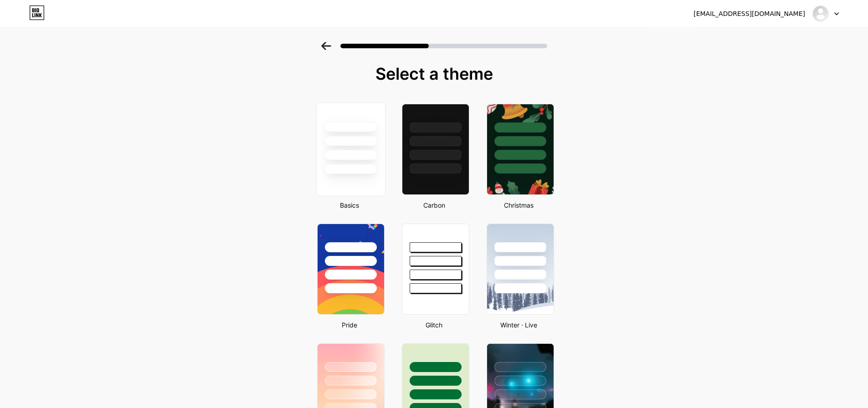 The image size is (868, 408). I want to click on div: Christmas, so click(519, 205).